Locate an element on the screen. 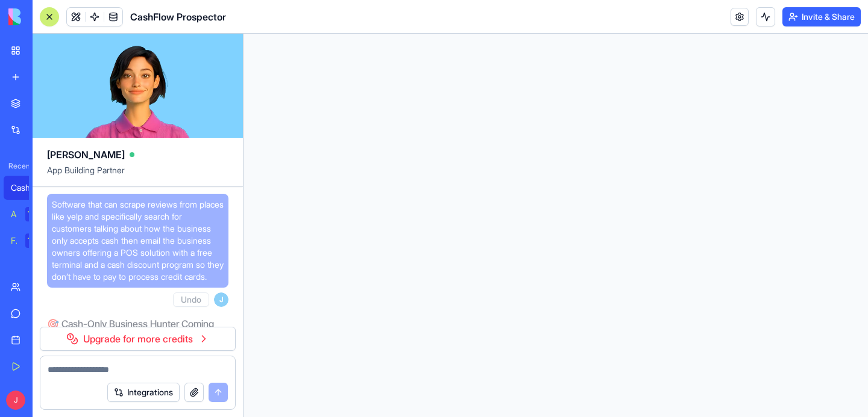  a: Feedback FormTRY is located at coordinates (28, 241).